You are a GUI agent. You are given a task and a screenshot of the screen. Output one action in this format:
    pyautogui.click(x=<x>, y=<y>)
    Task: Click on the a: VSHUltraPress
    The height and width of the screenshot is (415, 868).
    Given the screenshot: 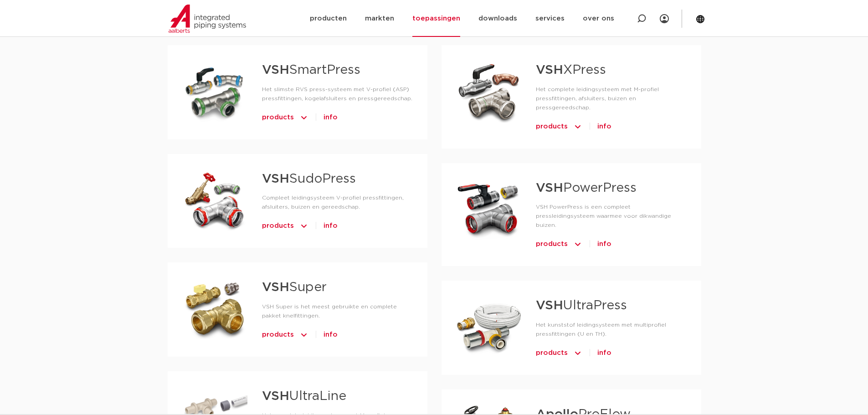 What is the action you would take?
    pyautogui.click(x=581, y=306)
    